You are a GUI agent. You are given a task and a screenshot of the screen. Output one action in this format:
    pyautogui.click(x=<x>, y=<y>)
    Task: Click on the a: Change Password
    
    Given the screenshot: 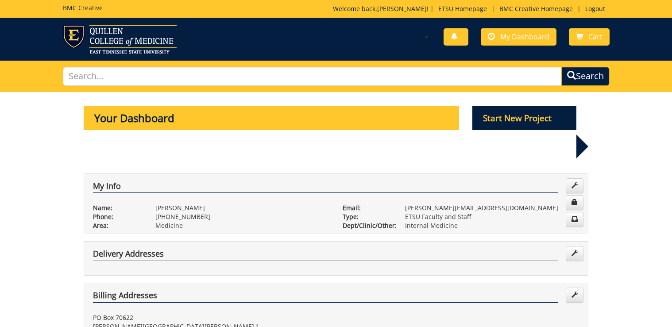 What is the action you would take?
    pyautogui.click(x=575, y=203)
    